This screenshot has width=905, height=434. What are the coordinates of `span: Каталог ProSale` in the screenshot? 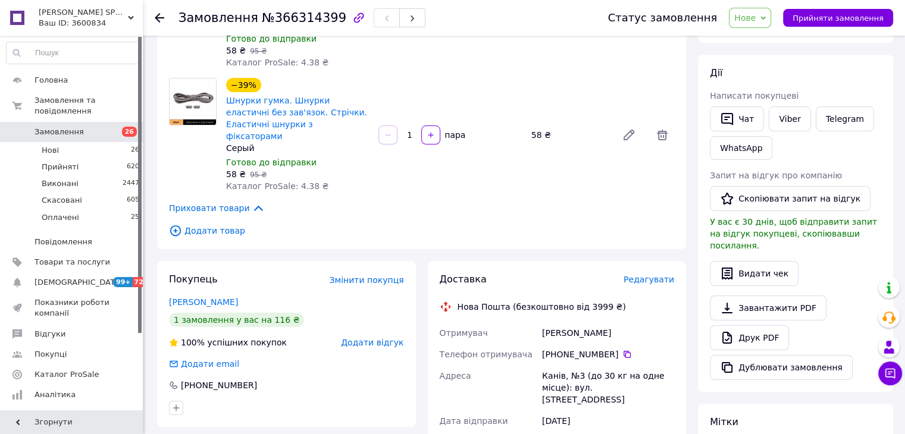 It's located at (67, 375).